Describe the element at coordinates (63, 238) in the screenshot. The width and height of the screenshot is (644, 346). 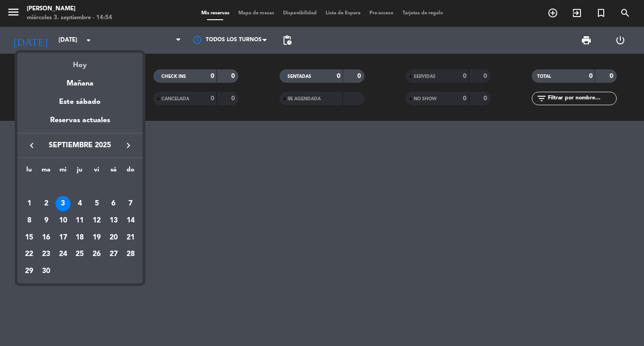
I see `div: 17` at that location.